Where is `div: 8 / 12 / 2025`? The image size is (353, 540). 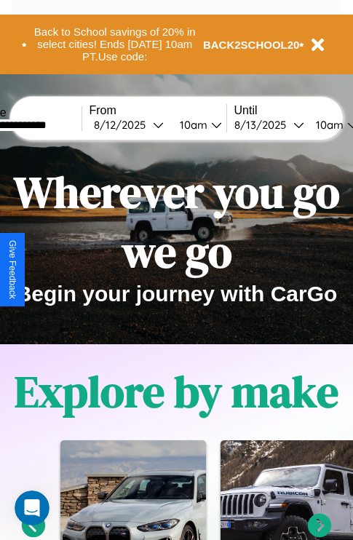
div: 8 / 12 / 2025 is located at coordinates (123, 124).